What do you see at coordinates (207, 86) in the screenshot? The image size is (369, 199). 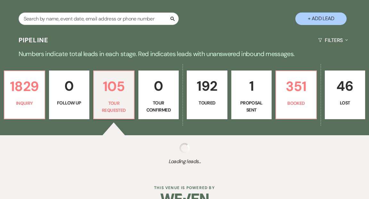 I see `p: 192` at bounding box center [207, 86].